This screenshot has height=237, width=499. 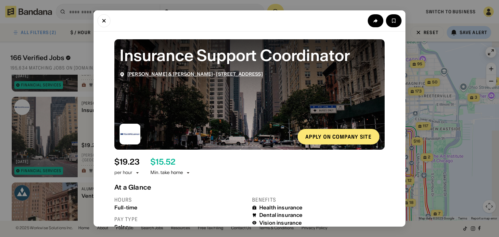 What do you see at coordinates (281, 215) in the screenshot?
I see `div: Dental insurance` at bounding box center [281, 215].